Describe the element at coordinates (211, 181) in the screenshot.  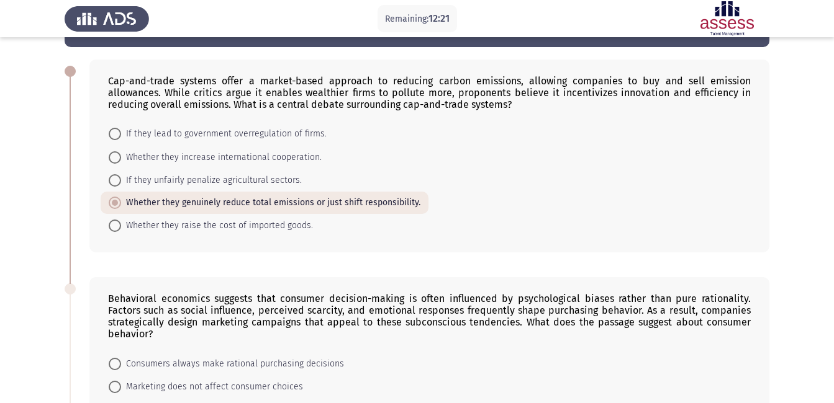
I see `span: If they unfairly penalize agricultural sectors.` at that location.